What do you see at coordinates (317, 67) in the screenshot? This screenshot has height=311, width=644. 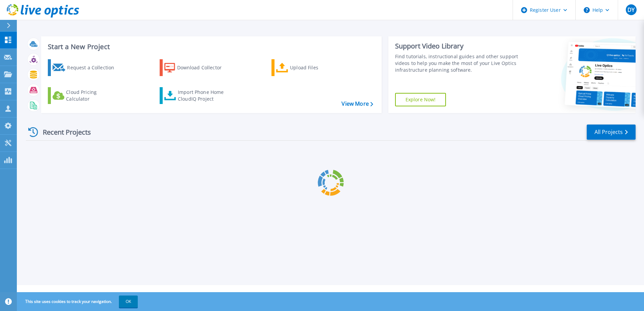 I see `div: Upload Files` at bounding box center [317, 67].